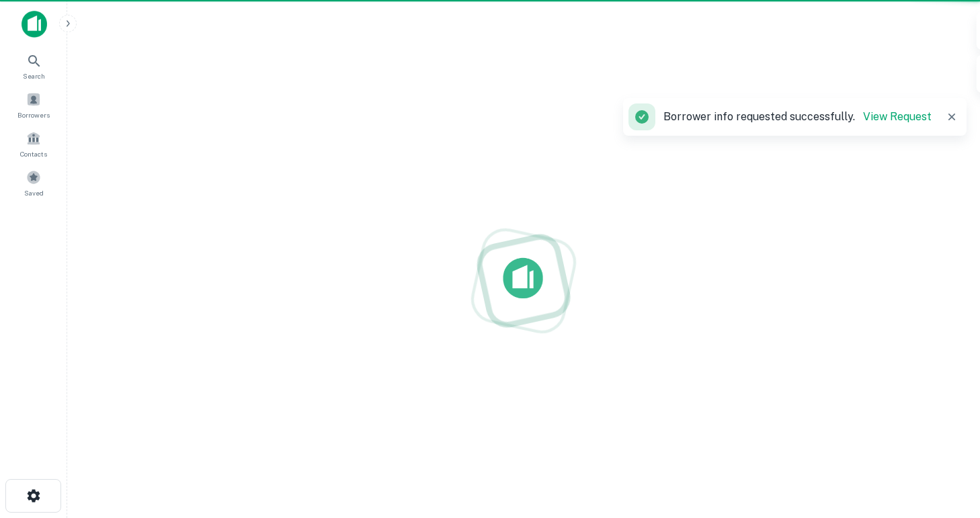  Describe the element at coordinates (34, 183) in the screenshot. I see `a: Saved` at that location.